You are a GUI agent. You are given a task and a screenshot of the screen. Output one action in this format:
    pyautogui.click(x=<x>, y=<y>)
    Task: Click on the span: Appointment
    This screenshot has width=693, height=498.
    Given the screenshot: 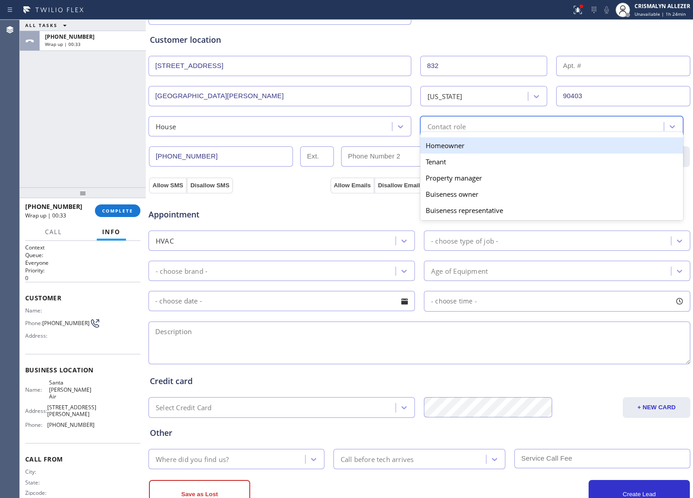 What is the action you would take?
    pyautogui.click(x=238, y=214)
    